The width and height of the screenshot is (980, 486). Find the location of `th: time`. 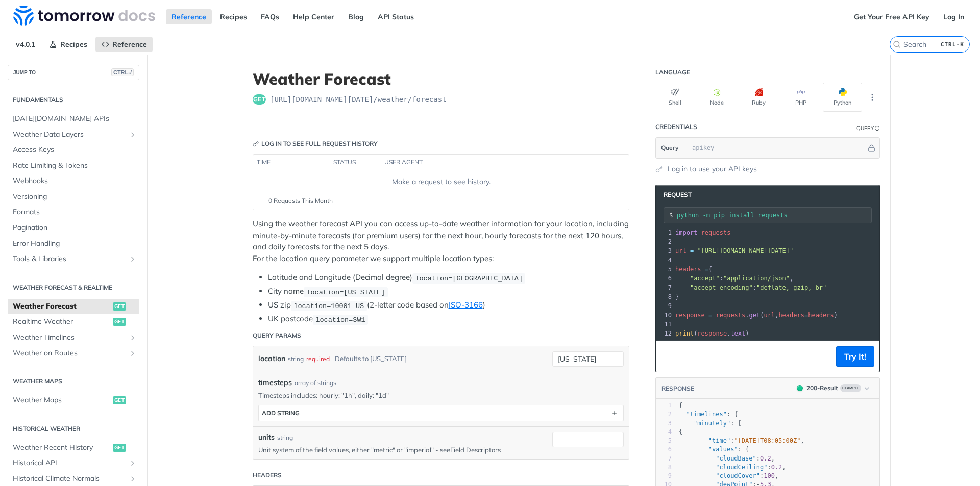

th: time is located at coordinates (291, 163).